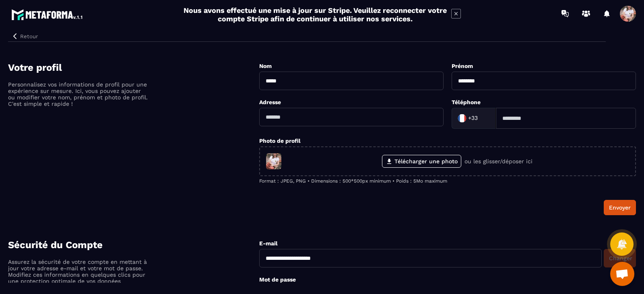 The image size is (644, 294). I want to click on span: +33, so click(473, 118).